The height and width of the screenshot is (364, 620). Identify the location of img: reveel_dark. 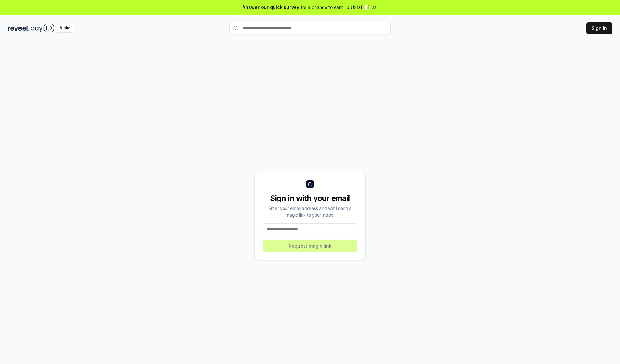
(18, 28).